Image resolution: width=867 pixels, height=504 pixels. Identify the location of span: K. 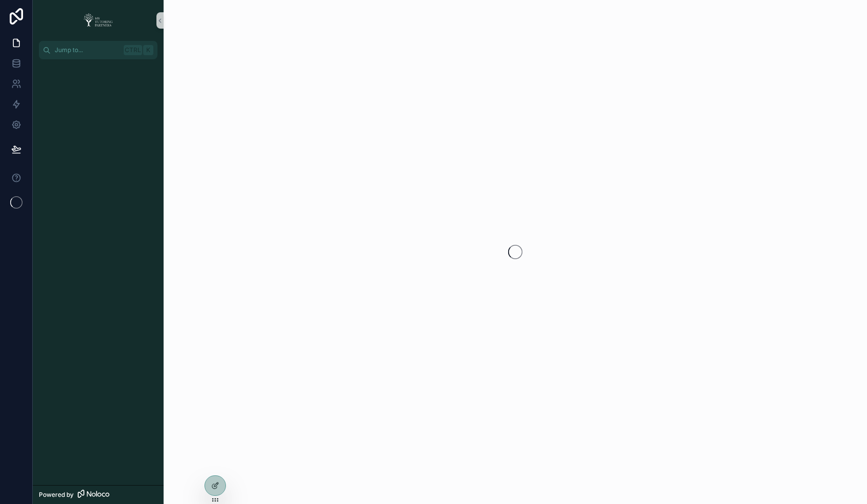
(148, 50).